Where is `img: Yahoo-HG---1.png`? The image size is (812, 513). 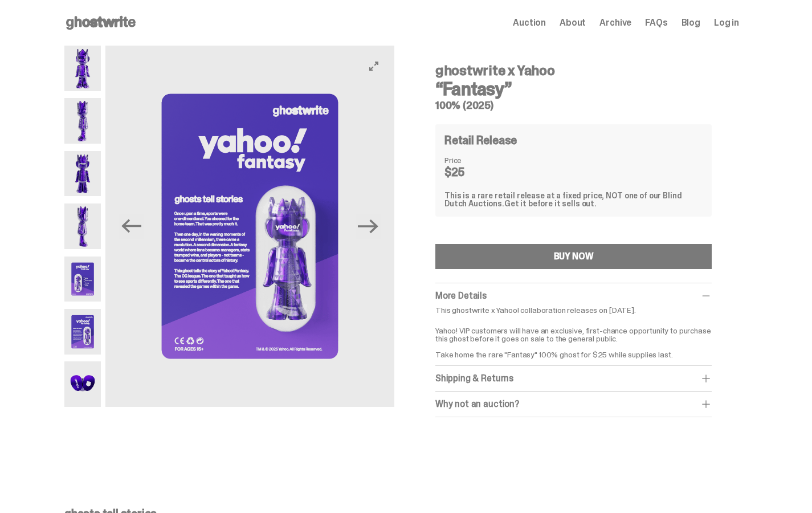 img: Yahoo-HG---1.png is located at coordinates (83, 68).